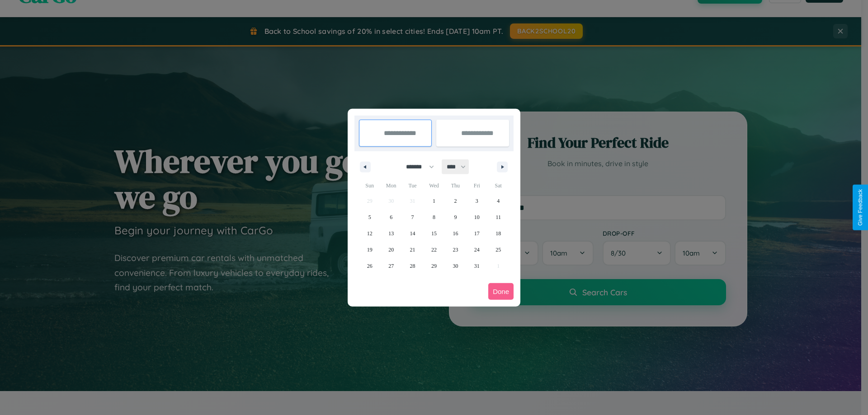 The height and width of the screenshot is (415, 868). Describe the element at coordinates (370, 266) in the screenshot. I see `button: 26` at that location.